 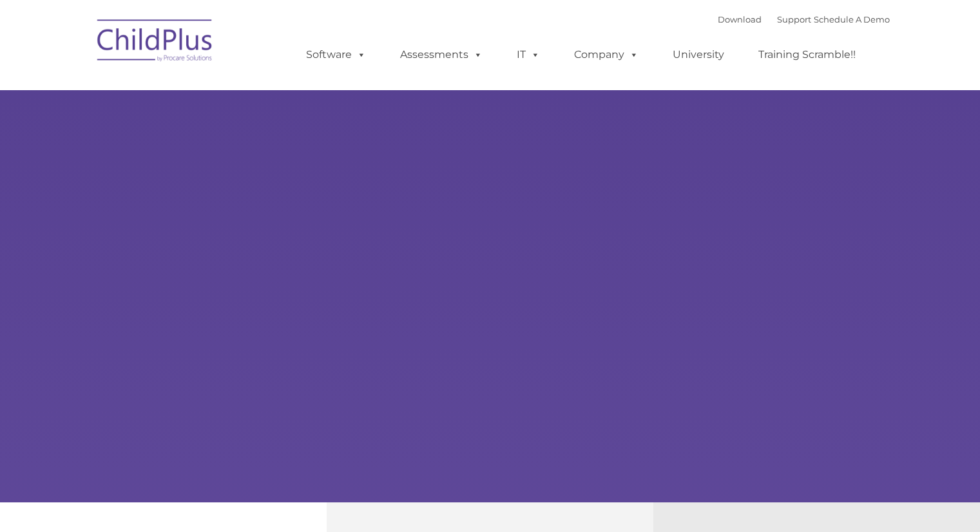 I want to click on a: Download, so click(x=739, y=19).